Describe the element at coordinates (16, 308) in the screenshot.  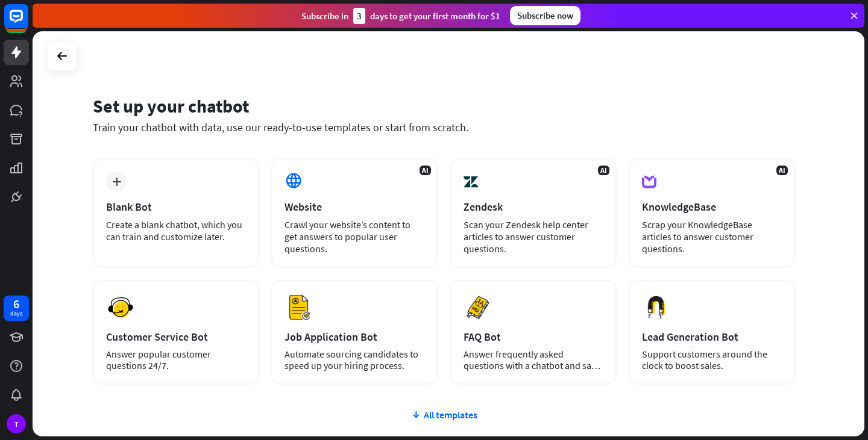
I see `a: 6 days` at that location.